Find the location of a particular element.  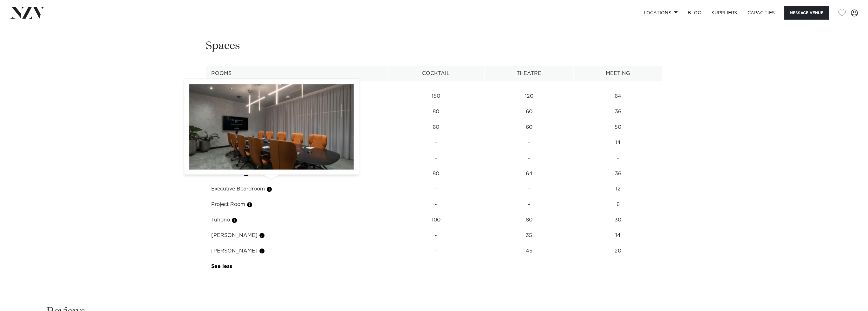

a: Capacities is located at coordinates (761, 13).